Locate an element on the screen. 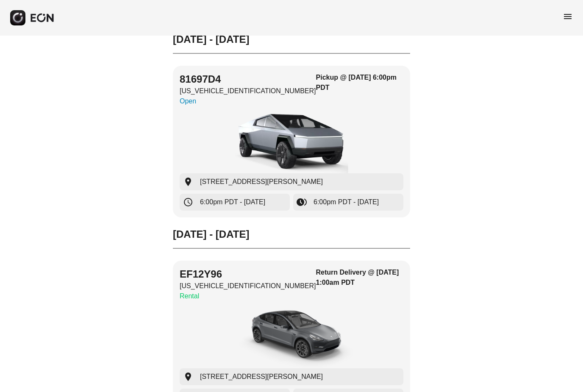  p: Rental is located at coordinates (248, 296).